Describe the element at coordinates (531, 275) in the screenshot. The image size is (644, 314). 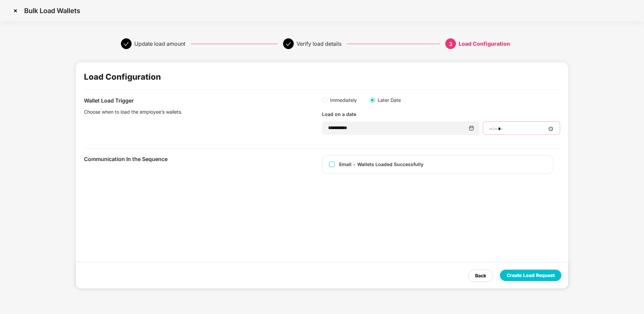
I see `div: Create Load Request` at that location.